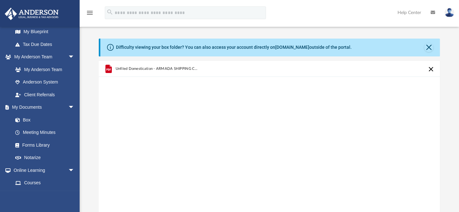 The image size is (459, 212). What do you see at coordinates (234, 47) in the screenshot?
I see `div: Difficulty viewing your box folder? You can also access your account directly on outside of the p...` at bounding box center [234, 47].